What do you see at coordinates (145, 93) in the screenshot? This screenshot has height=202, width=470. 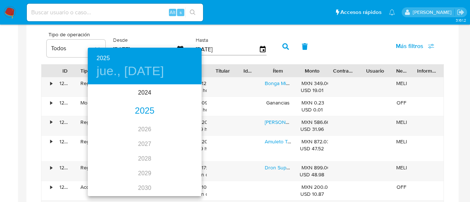 I see `div: 2024` at bounding box center [145, 93].